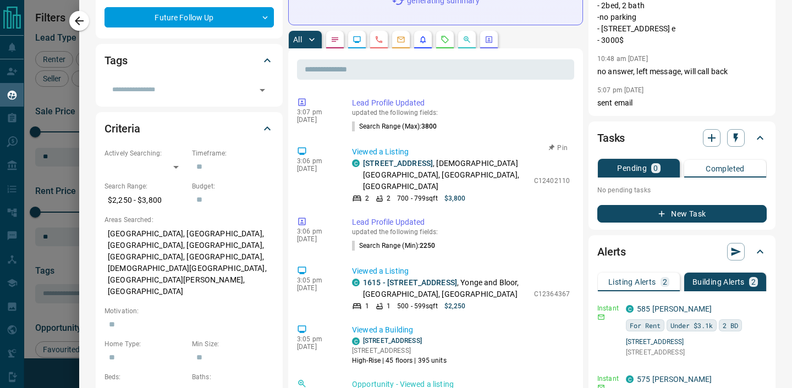  Describe the element at coordinates (189, 129) in the screenshot. I see `div: Criteria` at that location.